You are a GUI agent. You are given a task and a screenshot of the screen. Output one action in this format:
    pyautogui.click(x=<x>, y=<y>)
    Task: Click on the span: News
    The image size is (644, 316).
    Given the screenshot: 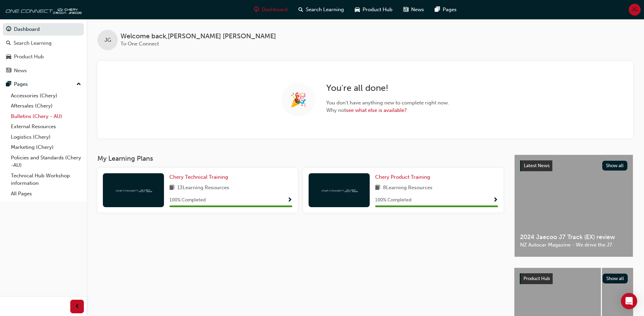 What is the action you would take?
    pyautogui.click(x=418, y=10)
    